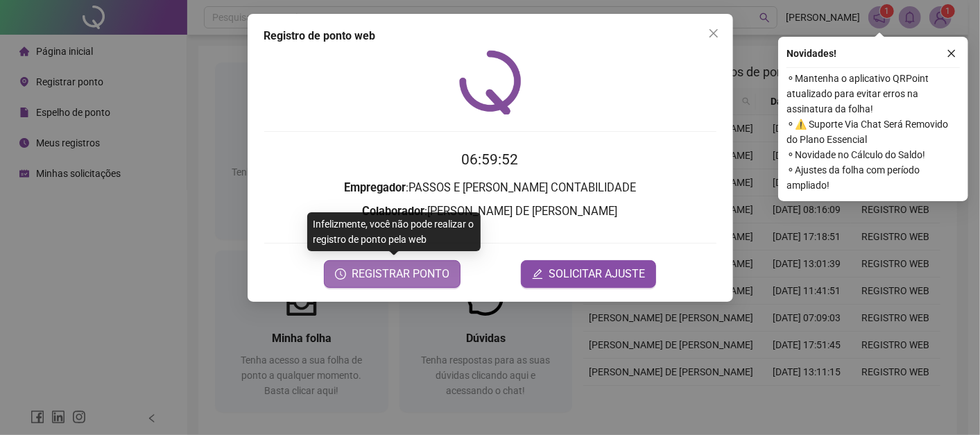  I want to click on img: QRPoint, so click(491, 82).